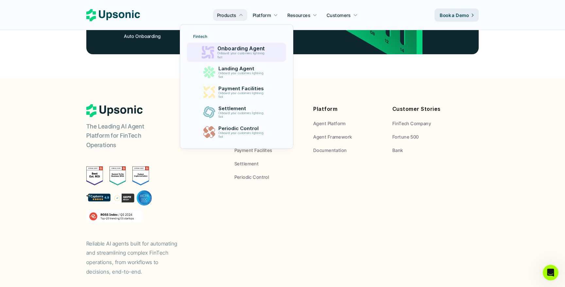 The width and height of the screenshot is (565, 287). I want to click on a: Products, so click(230, 15).